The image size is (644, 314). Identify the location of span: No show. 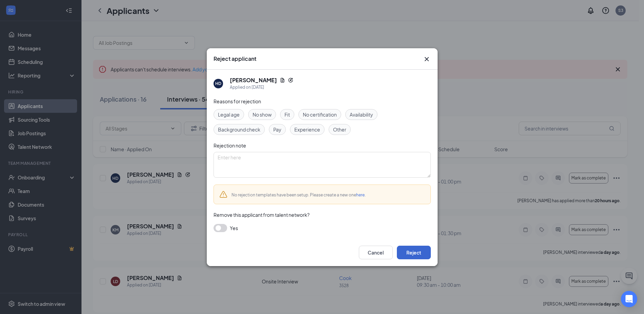
(262, 114).